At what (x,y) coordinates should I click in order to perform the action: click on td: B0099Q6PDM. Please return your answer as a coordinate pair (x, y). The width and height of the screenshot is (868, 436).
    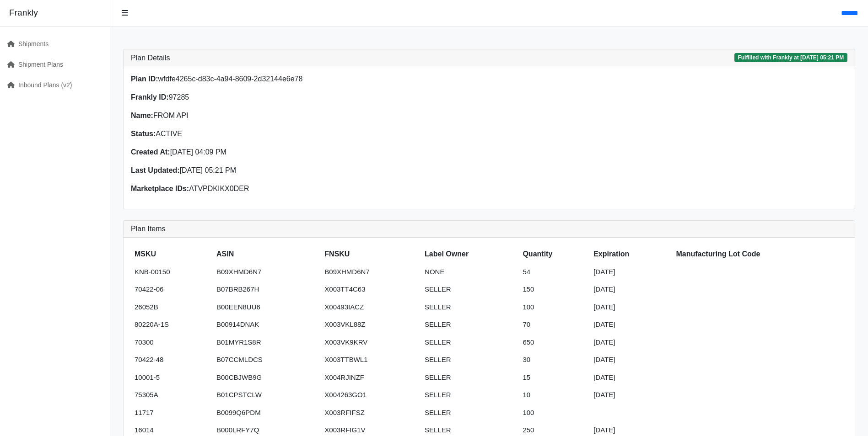
    Looking at the image, I should click on (267, 413).